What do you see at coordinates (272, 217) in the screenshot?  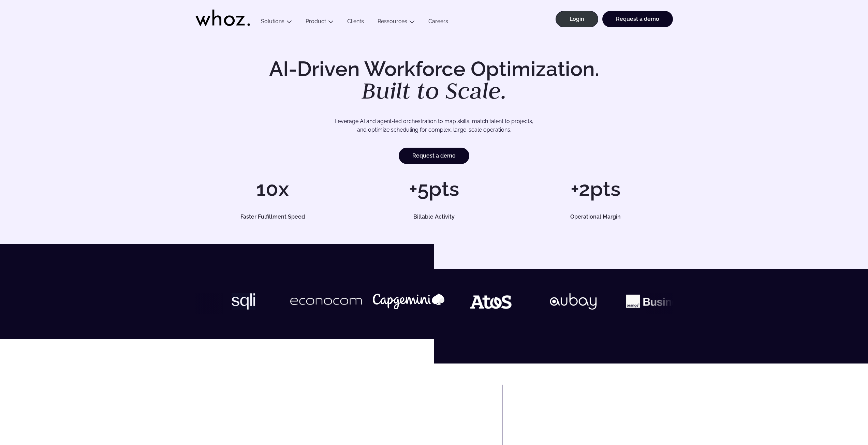 I see `h5: Faster Fulfillment Speed` at bounding box center [272, 217].